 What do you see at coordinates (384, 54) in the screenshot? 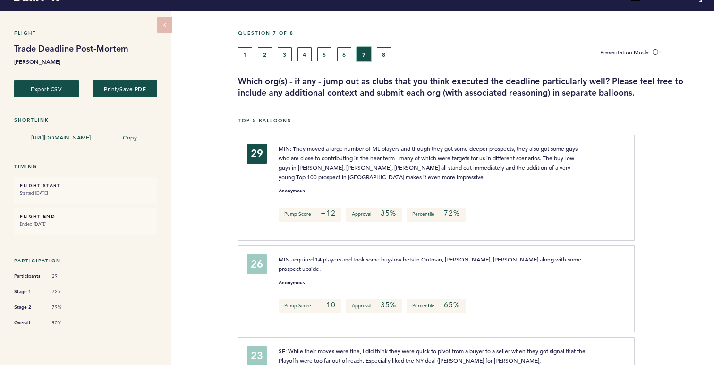
I see `button: 8` at bounding box center [384, 54].